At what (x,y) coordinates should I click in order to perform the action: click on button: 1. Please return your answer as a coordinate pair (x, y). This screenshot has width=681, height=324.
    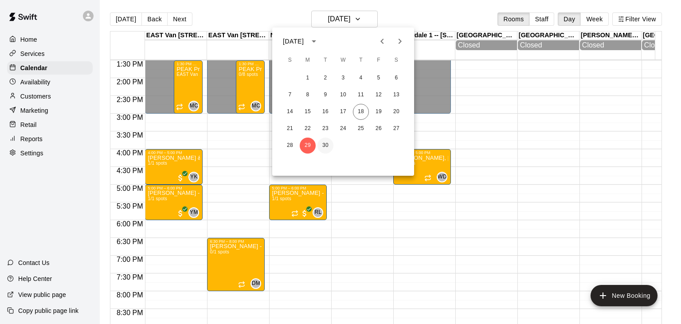
    Looking at the image, I should click on (308, 78).